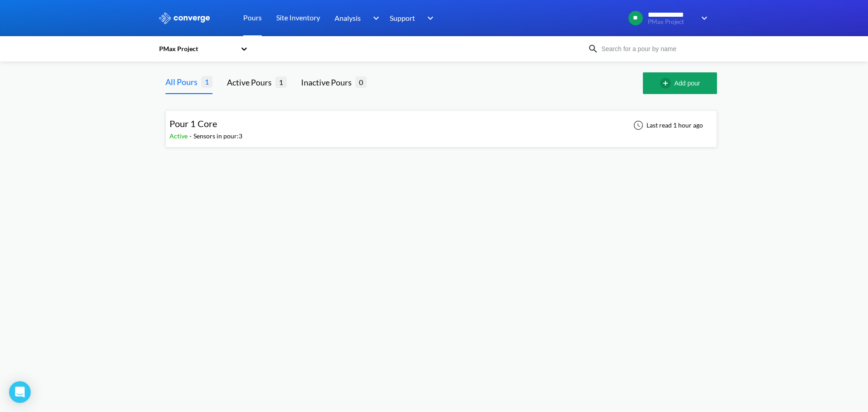 This screenshot has width=868, height=412. What do you see at coordinates (667, 126) in the screenshot?
I see `div: Last read 1 hour ago` at bounding box center [667, 126].